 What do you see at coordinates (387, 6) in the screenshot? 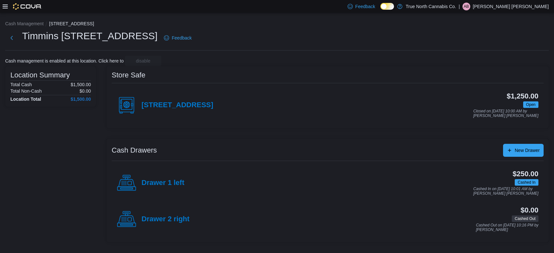
I see `input: Dark Mode` at bounding box center [387, 6].